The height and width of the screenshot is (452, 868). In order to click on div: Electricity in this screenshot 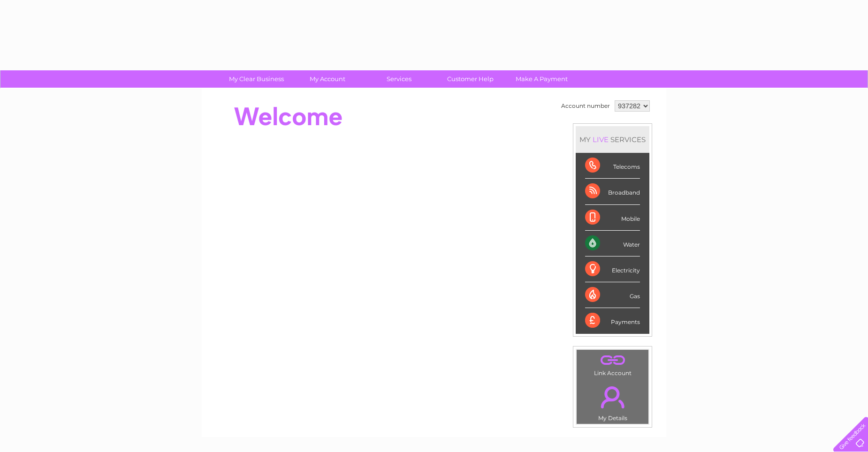, I will do `click(612, 269)`.